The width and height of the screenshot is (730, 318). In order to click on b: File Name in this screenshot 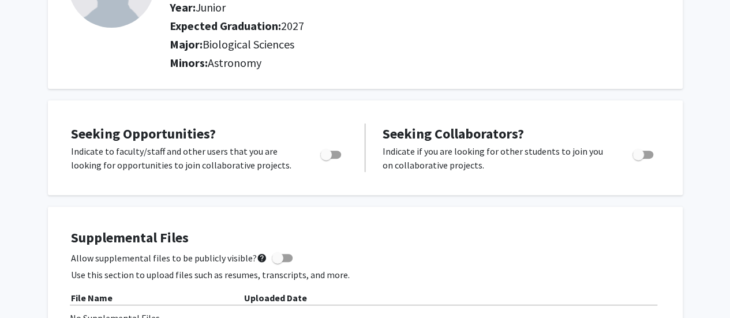, I will do `click(92, 298)`.